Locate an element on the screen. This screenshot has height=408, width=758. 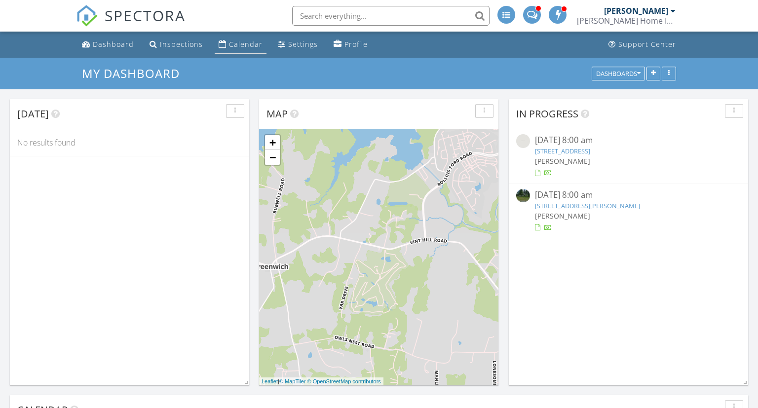
div: Calendar is located at coordinates (246, 44).